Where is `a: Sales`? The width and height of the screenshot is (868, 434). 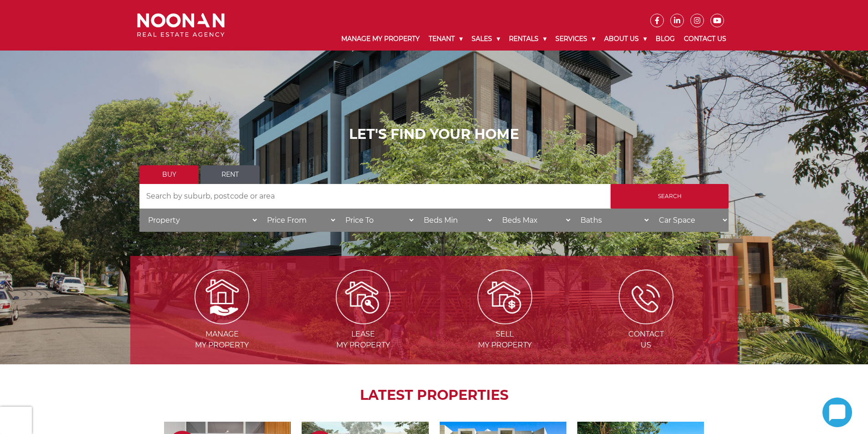
a: Sales is located at coordinates (486, 38).